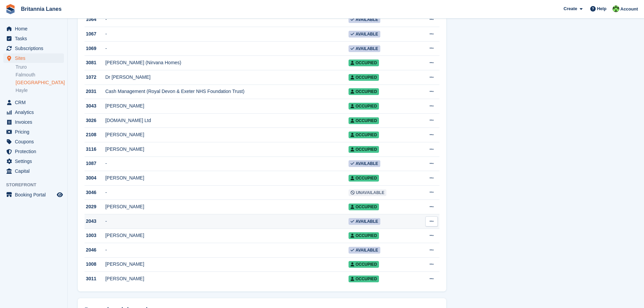 The image size is (644, 308). Describe the element at coordinates (37, 185) in the screenshot. I see `span: Storefront` at that location.